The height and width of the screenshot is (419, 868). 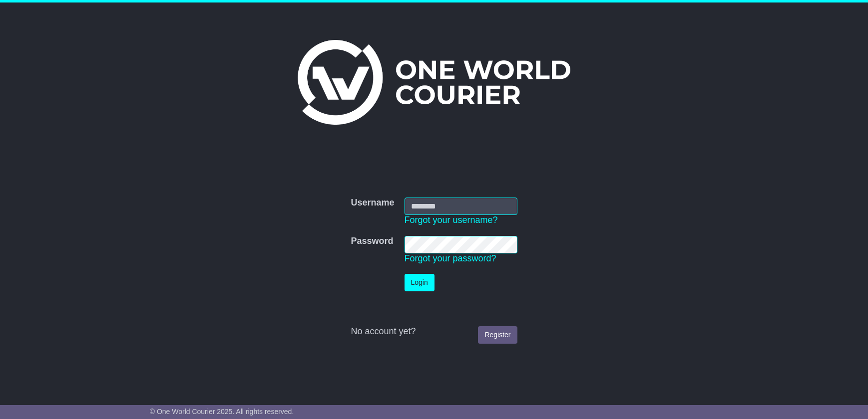 I want to click on a: Register, so click(x=497, y=335).